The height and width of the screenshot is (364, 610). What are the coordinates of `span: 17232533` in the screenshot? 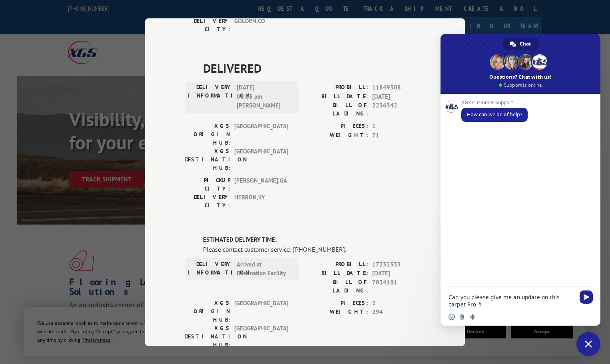 It's located at (398, 264).